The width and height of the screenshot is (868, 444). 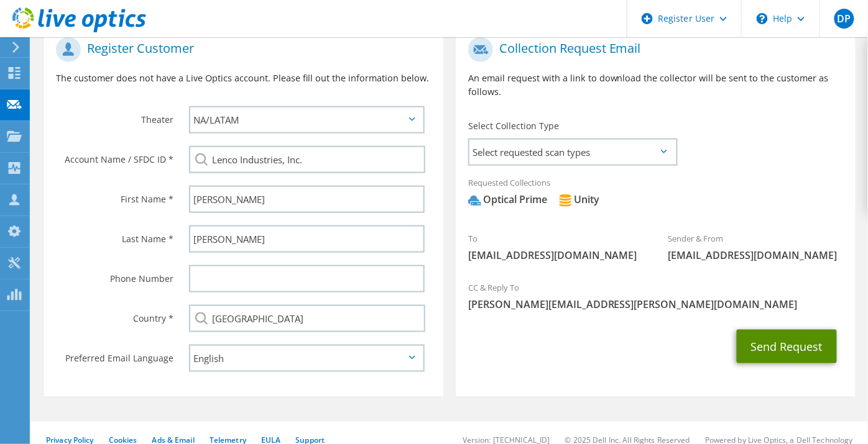 I want to click on label: First Name *, so click(x=115, y=195).